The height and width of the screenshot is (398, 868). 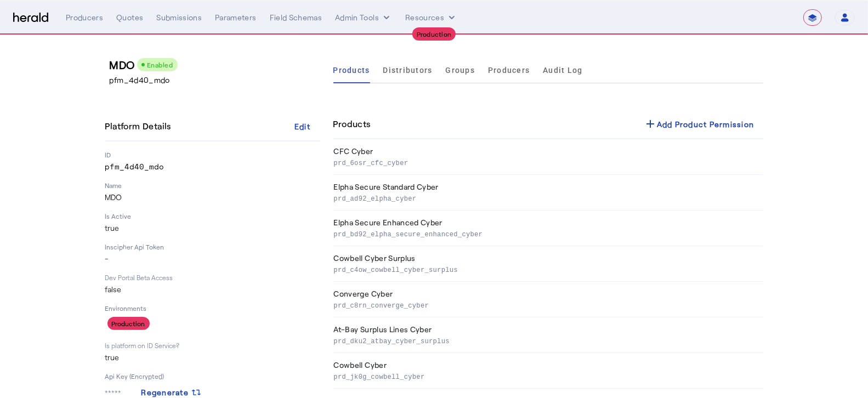 I want to click on p: prd_ad92_elpha_cyber, so click(x=547, y=198).